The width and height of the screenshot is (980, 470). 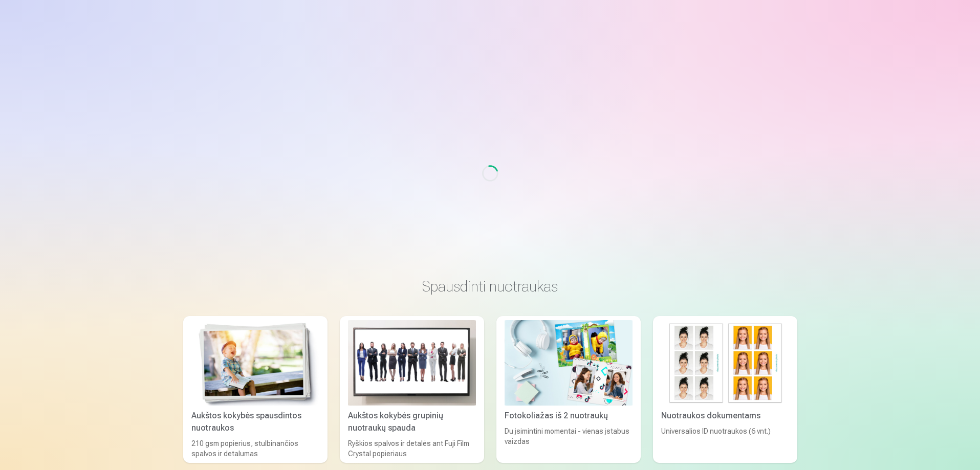 What do you see at coordinates (255, 389) in the screenshot?
I see `a: Aukštos kokybės spausdintos nuotraukos Aukštos kokybės spausdintos nuotraukos210 gsm popierius, s...` at bounding box center [255, 389].